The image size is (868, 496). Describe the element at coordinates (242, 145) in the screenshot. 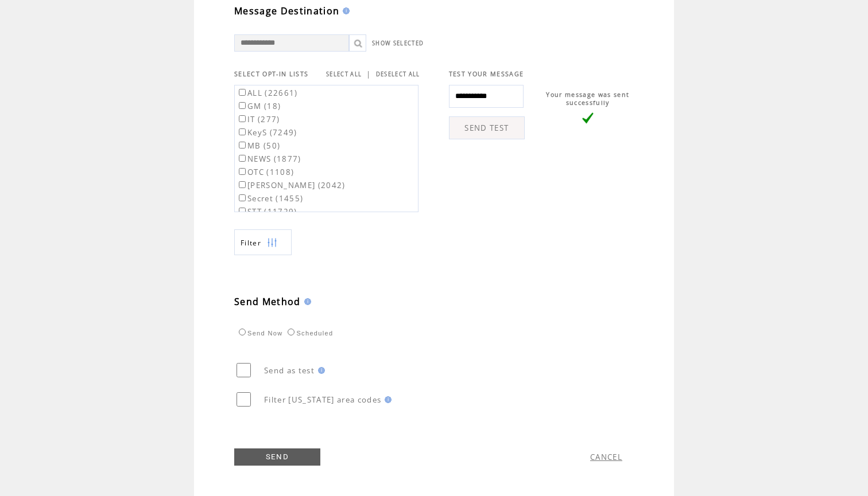

I see `input: MB (50)` at that location.